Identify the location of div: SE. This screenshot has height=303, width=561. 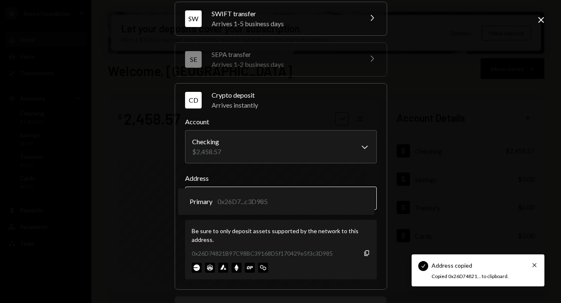
(193, 59).